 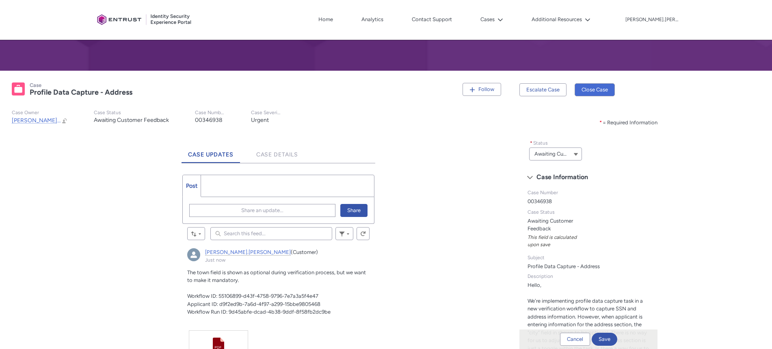 I want to click on span: The town field is shown as optional during verification process, but we want to make it mandatory., so click(x=277, y=276).